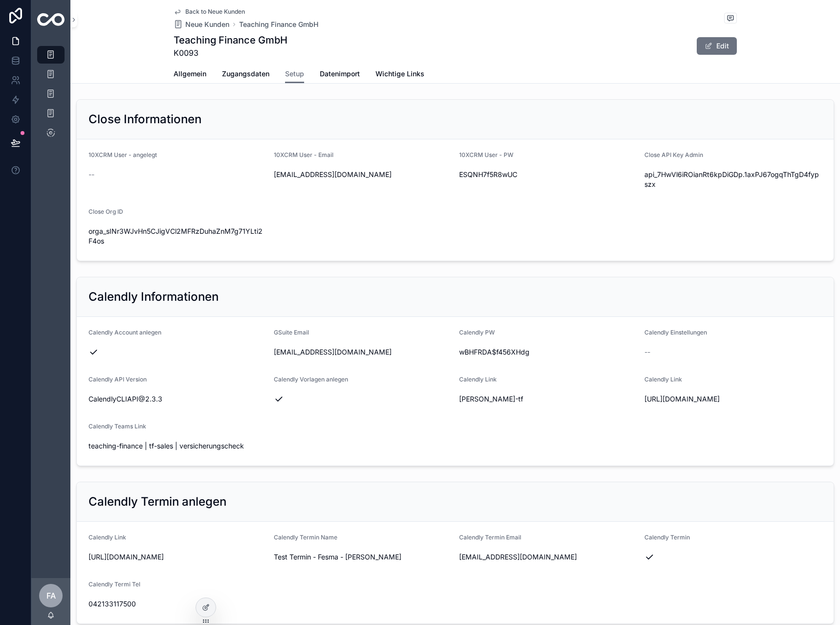  What do you see at coordinates (305, 537) in the screenshot?
I see `span: Calendly Termin Name` at bounding box center [305, 537].